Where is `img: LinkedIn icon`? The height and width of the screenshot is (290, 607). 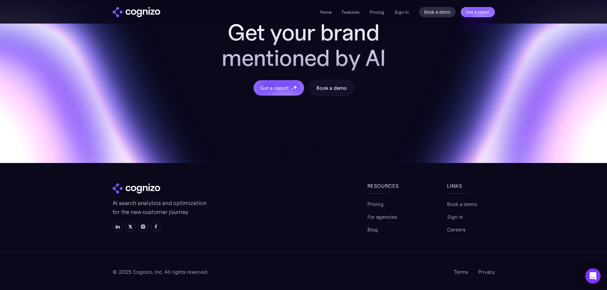 img: LinkedIn icon is located at coordinates (117, 227).